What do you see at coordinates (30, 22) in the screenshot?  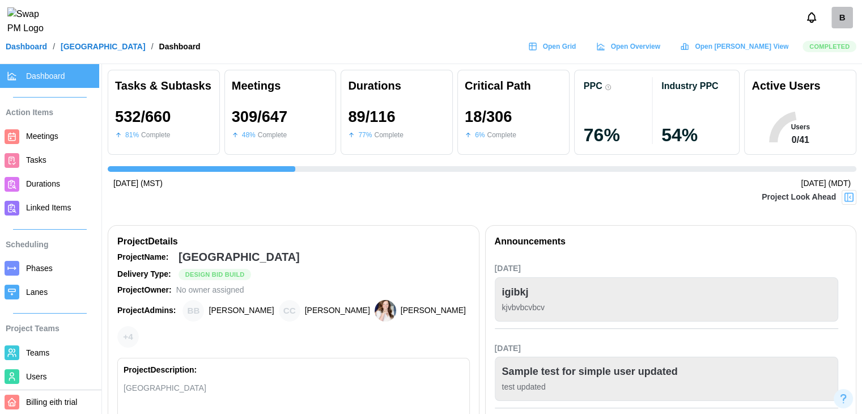 I see `img: Swap PM Logo` at bounding box center [30, 22].